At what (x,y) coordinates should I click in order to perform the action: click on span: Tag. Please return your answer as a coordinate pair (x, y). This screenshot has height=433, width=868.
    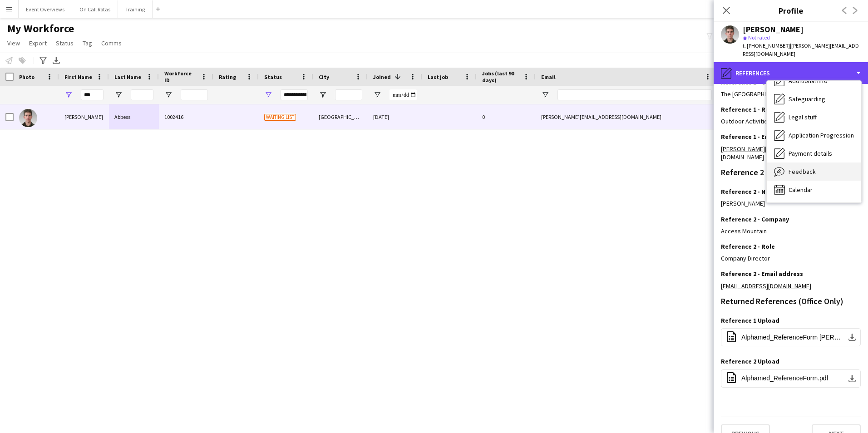
    Looking at the image, I should click on (87, 43).